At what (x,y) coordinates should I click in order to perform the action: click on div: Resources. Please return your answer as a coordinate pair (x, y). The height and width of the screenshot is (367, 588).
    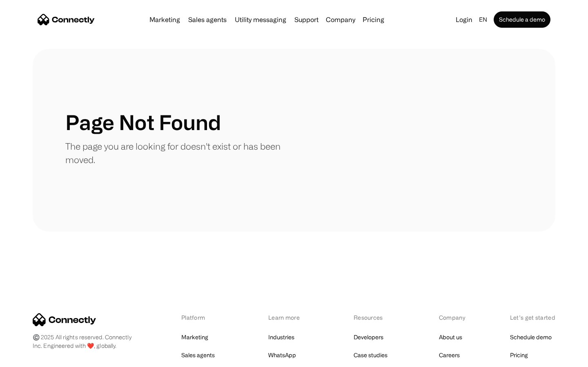
    Looking at the image, I should click on (375, 317).